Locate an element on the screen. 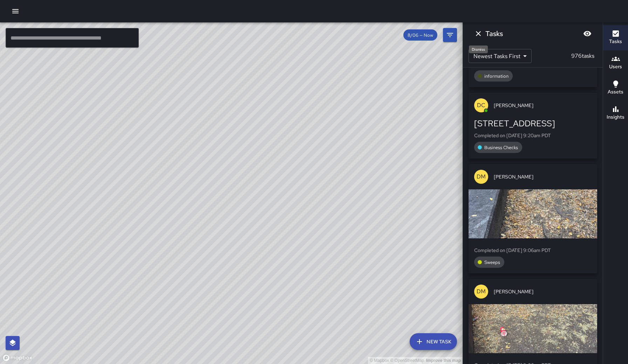  div: Newest Tasks First is located at coordinates (500, 56).